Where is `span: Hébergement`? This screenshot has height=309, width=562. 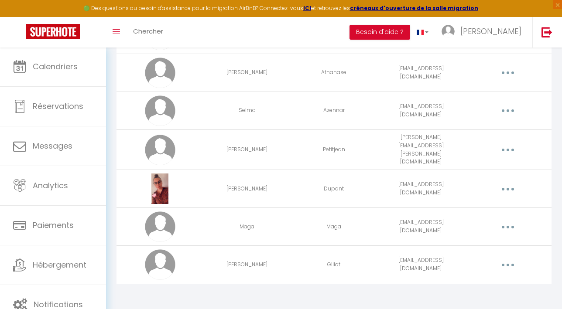 span: Hébergement is located at coordinates (59, 265).